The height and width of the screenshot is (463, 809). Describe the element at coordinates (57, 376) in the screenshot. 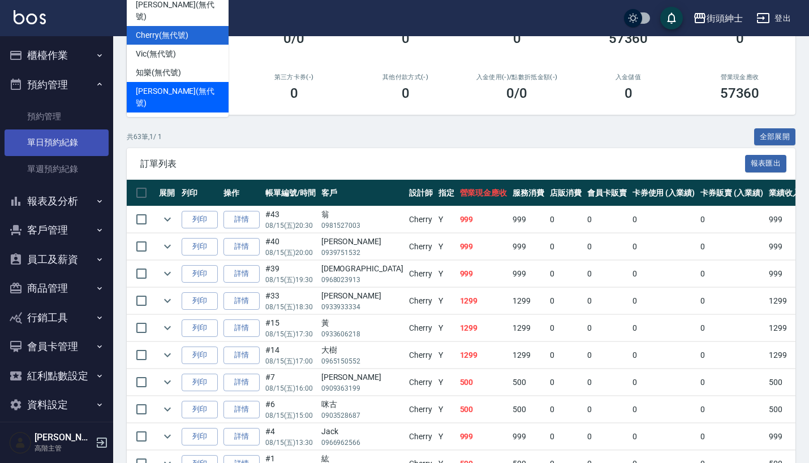

I see `button: 紅利點數設定` at that location.